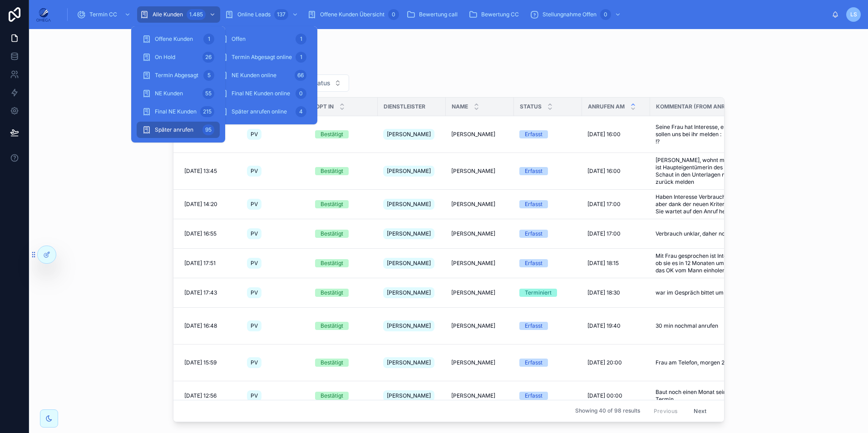  What do you see at coordinates (605, 15) in the screenshot?
I see `div: 0` at bounding box center [605, 15].